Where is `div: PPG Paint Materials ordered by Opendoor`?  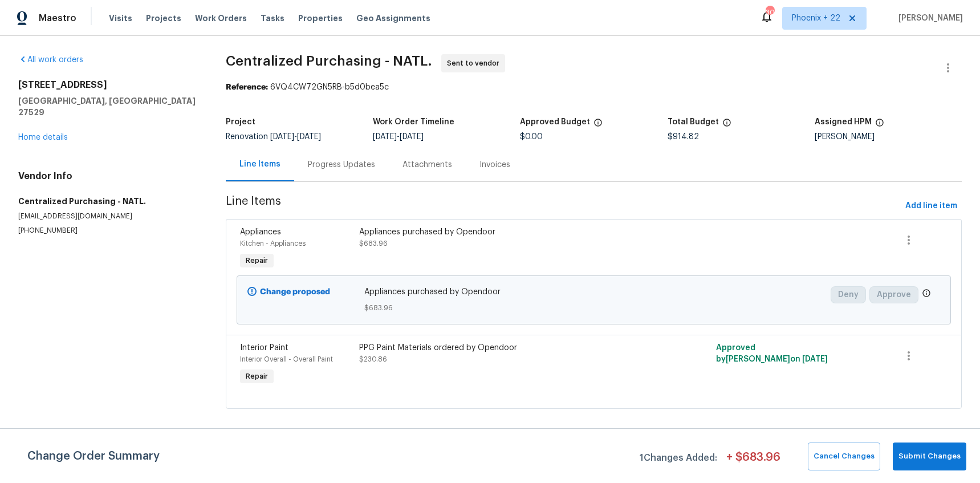 div: PPG Paint Materials ordered by Opendoor is located at coordinates (505, 348).